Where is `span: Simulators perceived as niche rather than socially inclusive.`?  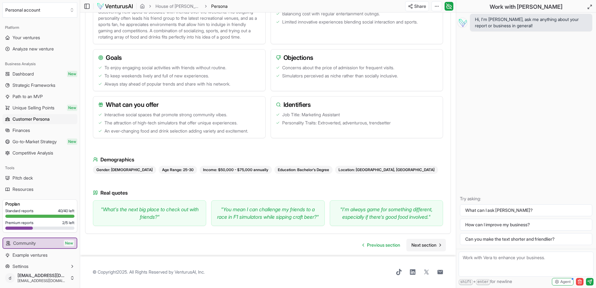
span: Simulators perceived as niche rather than socially inclusive. is located at coordinates (340, 76).